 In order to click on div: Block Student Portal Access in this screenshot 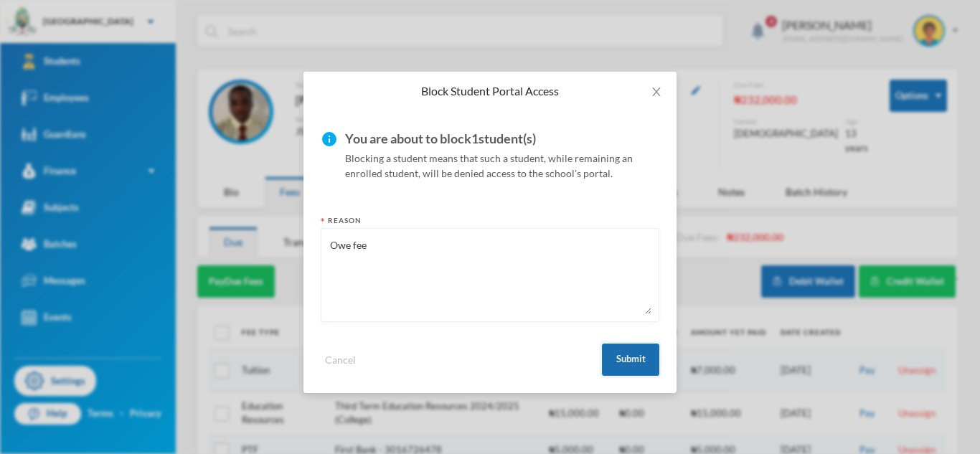, I will do `click(490, 91)`.